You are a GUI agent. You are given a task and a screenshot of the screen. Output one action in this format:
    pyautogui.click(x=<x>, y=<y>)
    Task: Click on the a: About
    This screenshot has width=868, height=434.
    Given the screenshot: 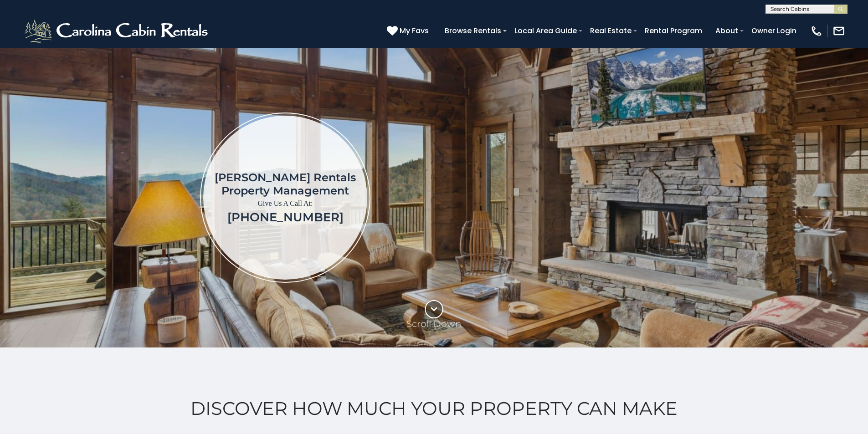 What is the action you would take?
    pyautogui.click(x=727, y=30)
    